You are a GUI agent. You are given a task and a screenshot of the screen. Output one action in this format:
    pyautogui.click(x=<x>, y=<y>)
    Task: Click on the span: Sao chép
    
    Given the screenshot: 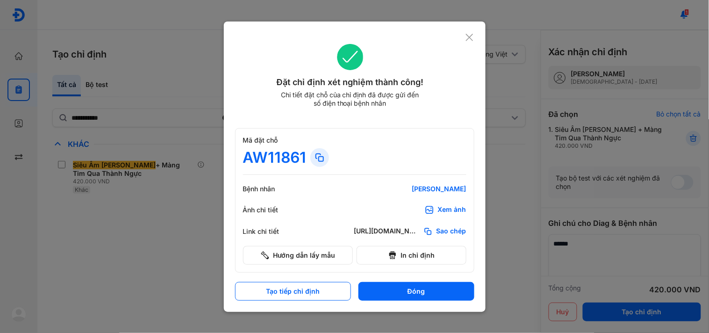 What is the action you would take?
    pyautogui.click(x=451, y=231)
    